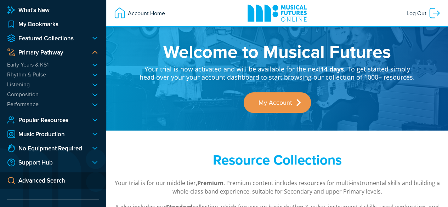  What do you see at coordinates (211, 183) in the screenshot?
I see `strong: Premium` at bounding box center [211, 183].